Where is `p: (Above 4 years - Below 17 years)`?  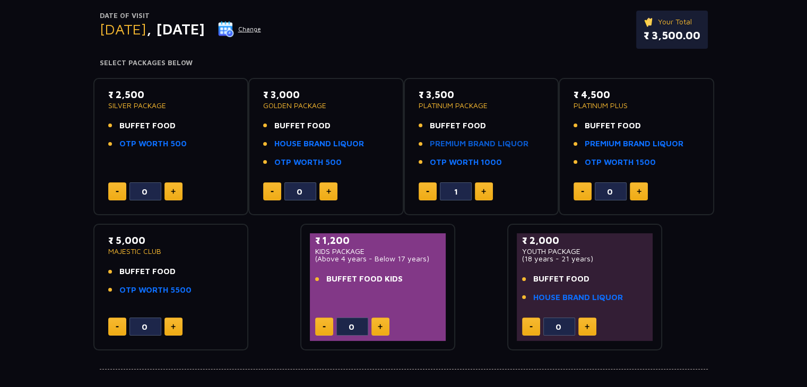
p: (Above 4 years - Below 17 years) is located at coordinates (378, 259).